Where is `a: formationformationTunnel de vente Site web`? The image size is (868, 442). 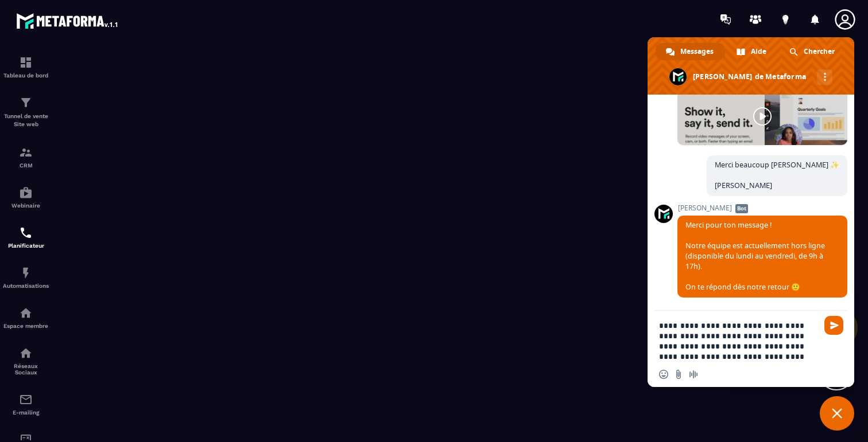
a: formationformationTunnel de vente Site web is located at coordinates (26, 112).